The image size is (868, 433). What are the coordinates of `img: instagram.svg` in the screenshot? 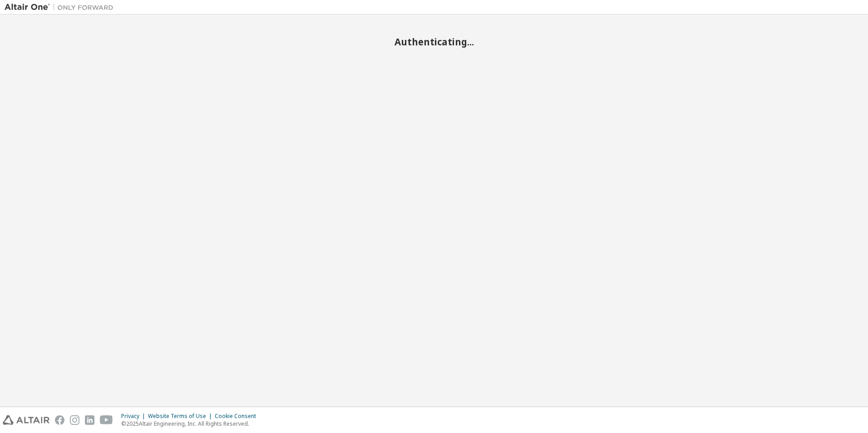 It's located at (75, 421).